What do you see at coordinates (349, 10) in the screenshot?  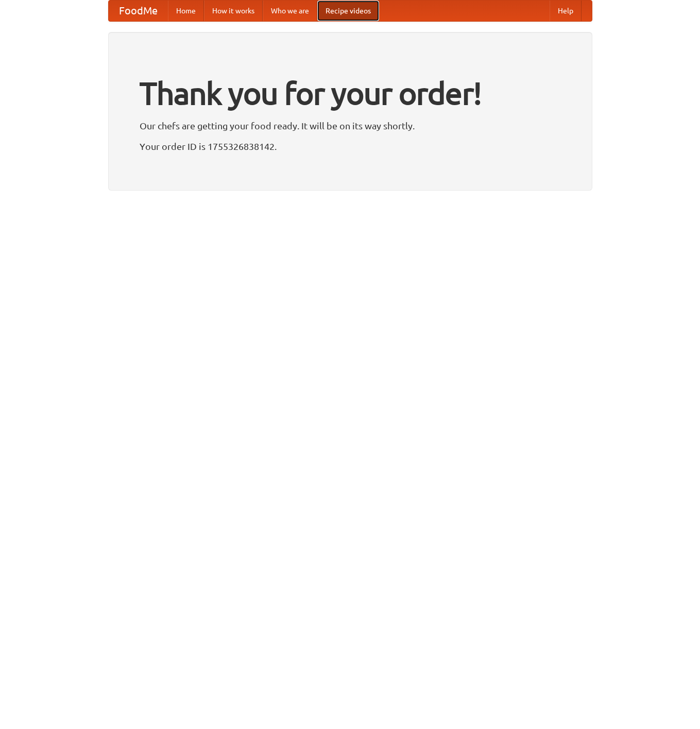 I see `a: Recipe videos` at bounding box center [349, 10].